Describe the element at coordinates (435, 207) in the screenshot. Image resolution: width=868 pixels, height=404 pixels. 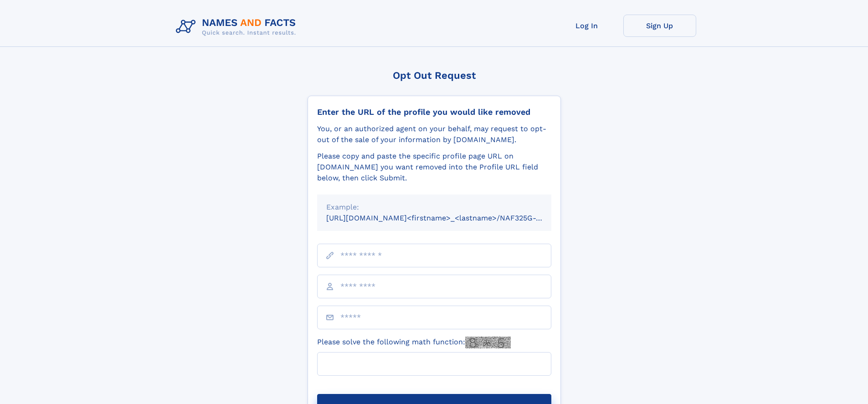
I see `div: Example:` at that location.